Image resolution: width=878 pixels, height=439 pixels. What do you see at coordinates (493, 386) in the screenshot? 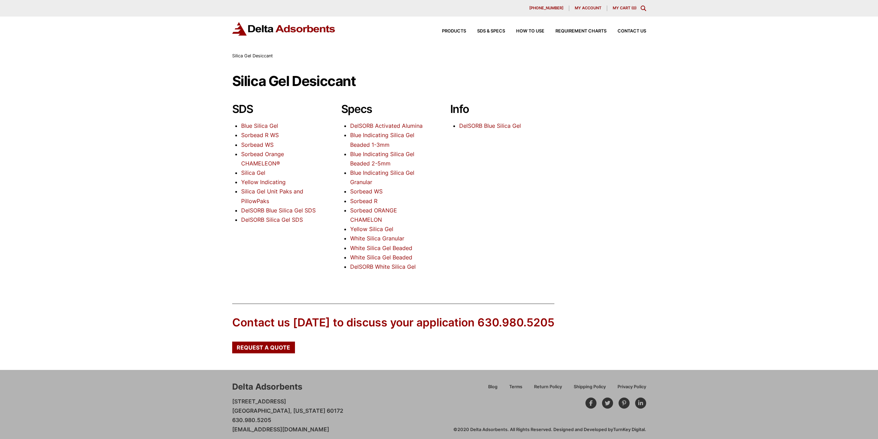
I see `span: Blog` at bounding box center [493, 386].